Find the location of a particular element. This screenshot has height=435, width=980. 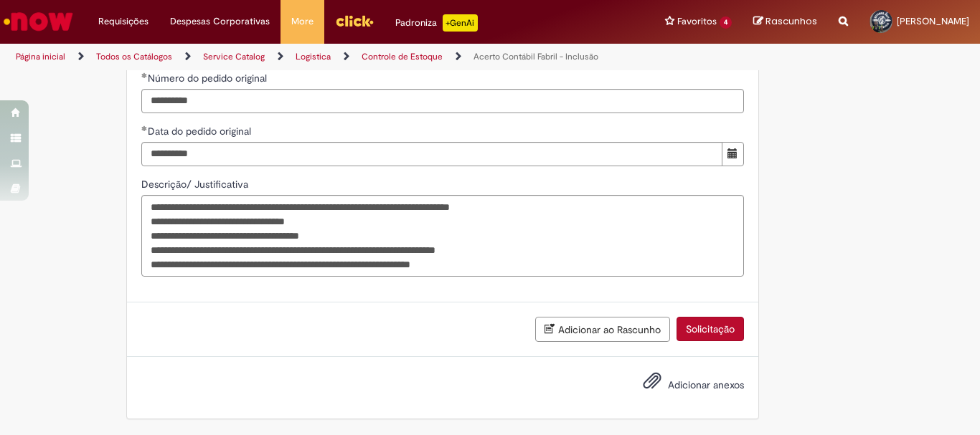

span: 4 is located at coordinates (725, 22).